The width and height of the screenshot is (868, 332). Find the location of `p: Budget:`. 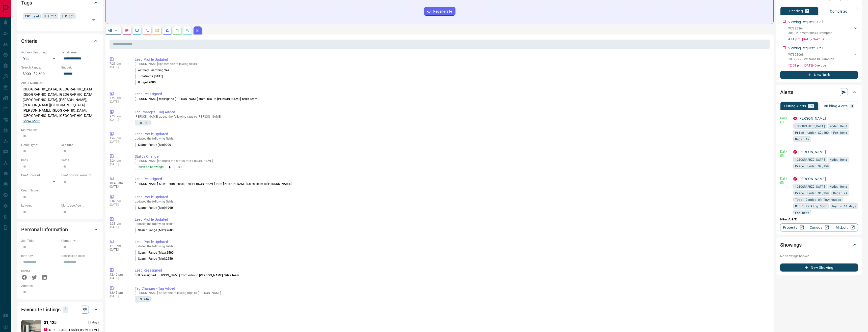

p: Budget: is located at coordinates (80, 67).